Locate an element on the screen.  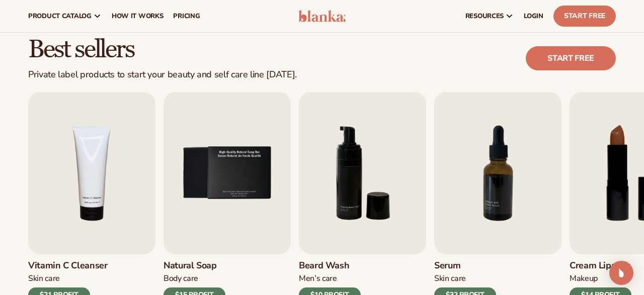
div: Men’s Care is located at coordinates (329, 278).